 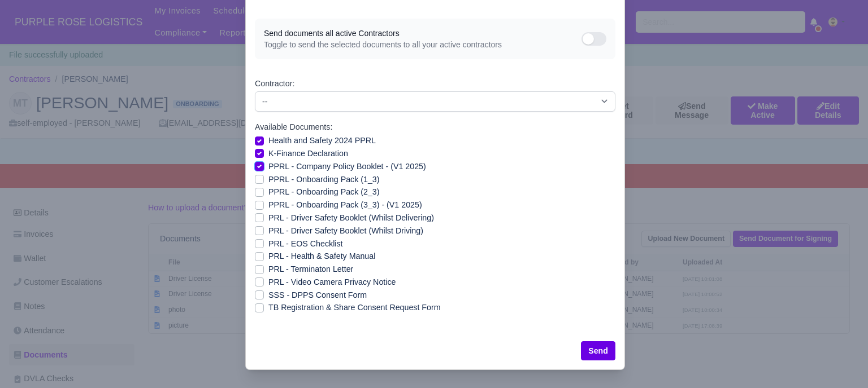 I want to click on label: PRL - EOS Checklist, so click(x=306, y=244).